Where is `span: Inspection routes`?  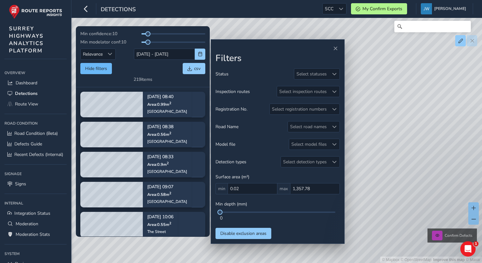
span: Inspection routes is located at coordinates (233, 91).